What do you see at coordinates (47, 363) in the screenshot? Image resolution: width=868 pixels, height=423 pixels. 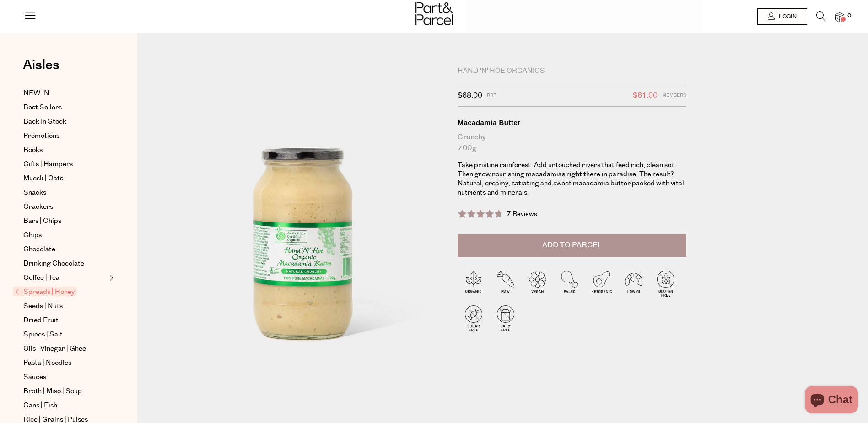 I see `span: Pasta | Noodles` at bounding box center [47, 363].